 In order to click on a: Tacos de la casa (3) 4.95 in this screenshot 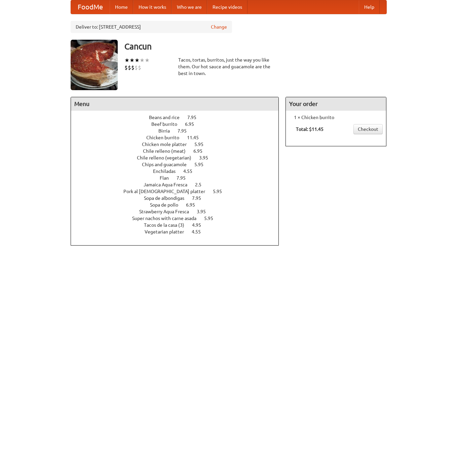, I will do `click(178, 225)`.